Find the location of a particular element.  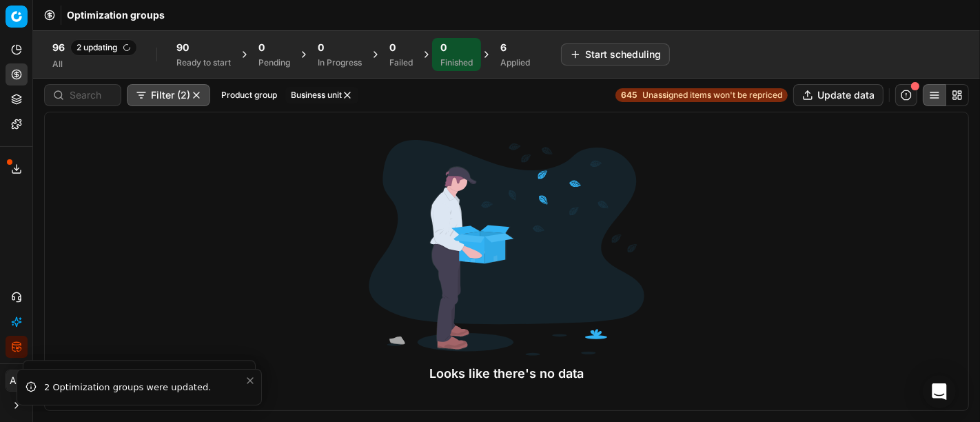

div: All is located at coordinates (95, 64).